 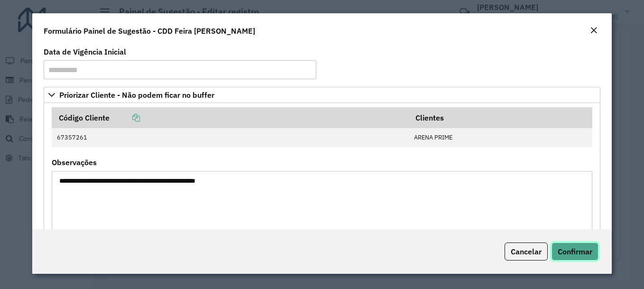 What do you see at coordinates (500, 118) in the screenshot?
I see `th: Clientes` at bounding box center [500, 118].